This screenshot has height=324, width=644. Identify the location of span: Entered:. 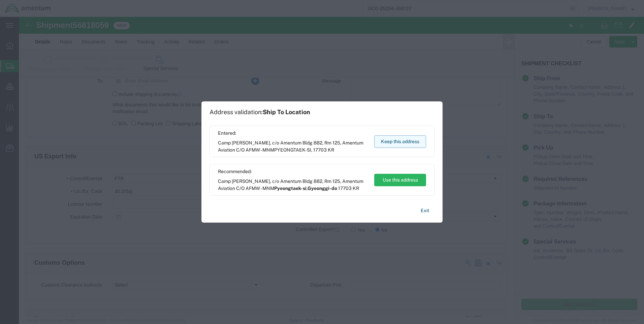
(293, 133).